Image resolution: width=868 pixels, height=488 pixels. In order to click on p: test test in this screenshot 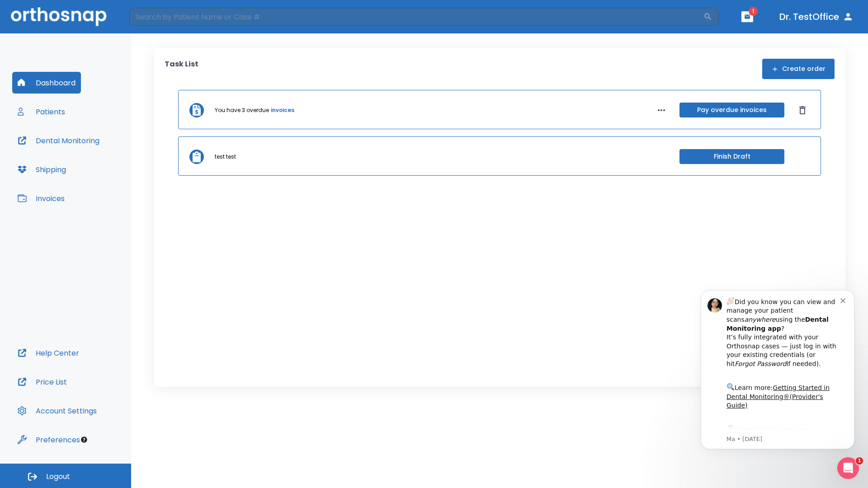, I will do `click(225, 157)`.